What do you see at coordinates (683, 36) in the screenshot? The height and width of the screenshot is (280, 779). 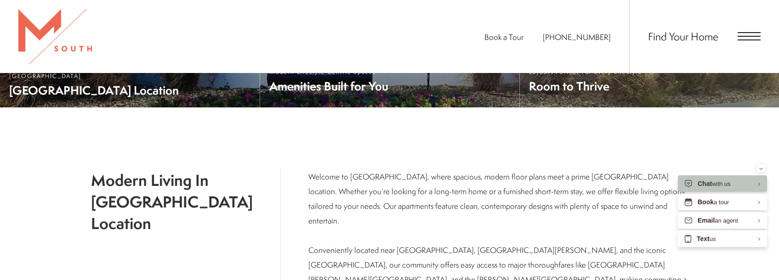 I see `a: Find Your Home` at bounding box center [683, 36].